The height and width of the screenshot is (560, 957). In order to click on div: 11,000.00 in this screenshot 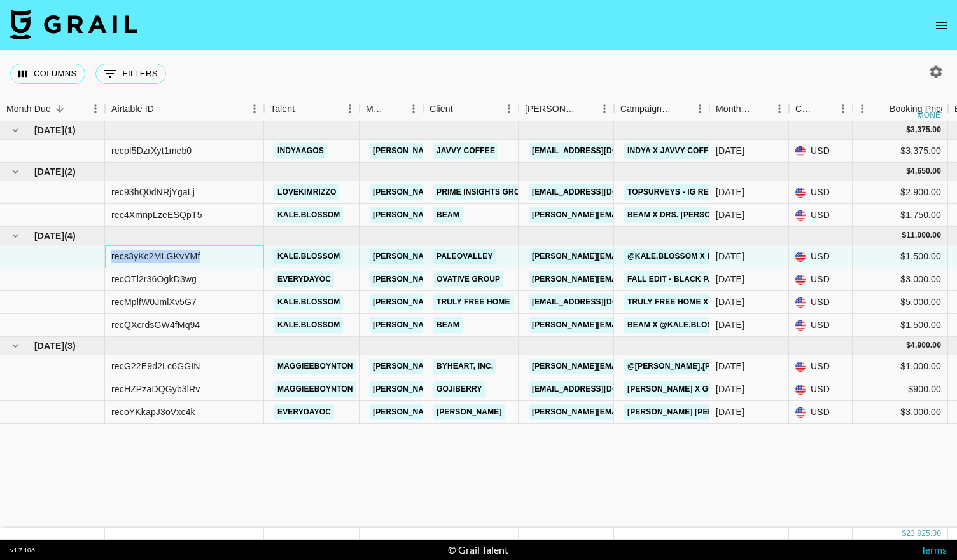, I will do `click(923, 235)`.